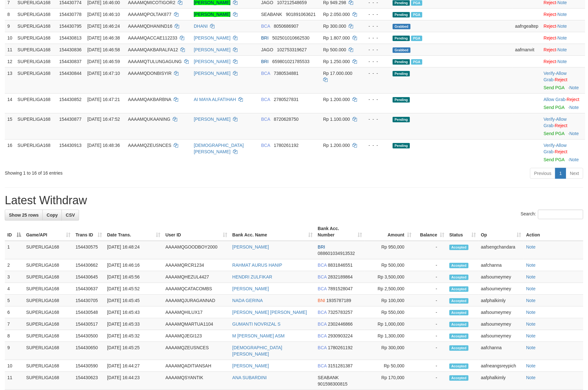 The width and height of the screenshot is (588, 390). I want to click on a: Allow Grab, so click(555, 77).